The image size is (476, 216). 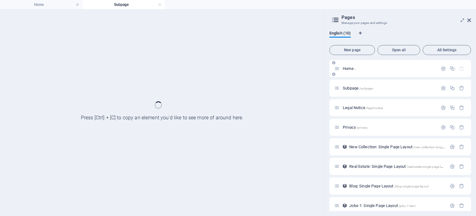 What do you see at coordinates (390, 88) in the screenshot?
I see `div: Subpage/subpage` at bounding box center [390, 88].